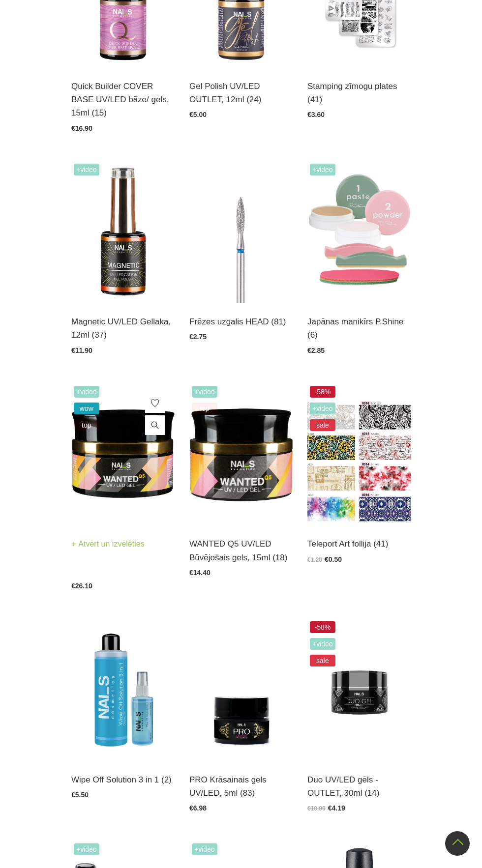 This screenshot has width=482, height=868. I want to click on span: €5.50, so click(80, 794).